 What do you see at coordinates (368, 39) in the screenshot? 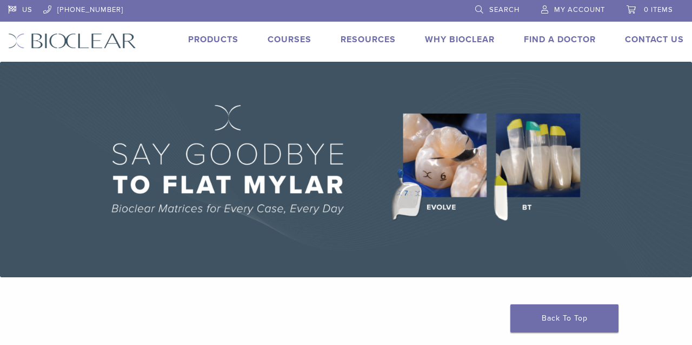
I see `a: Resources` at bounding box center [368, 39].